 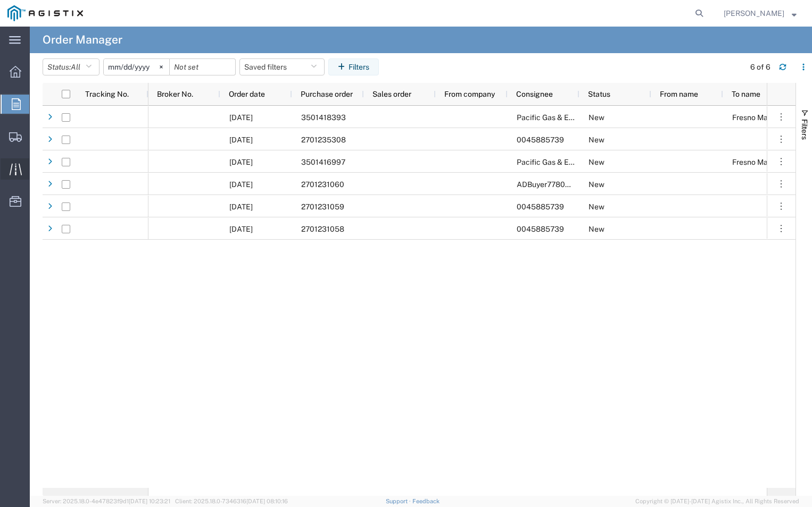 I want to click on span: Server: 2025.18.0-4e47823f9d1, so click(x=106, y=501).